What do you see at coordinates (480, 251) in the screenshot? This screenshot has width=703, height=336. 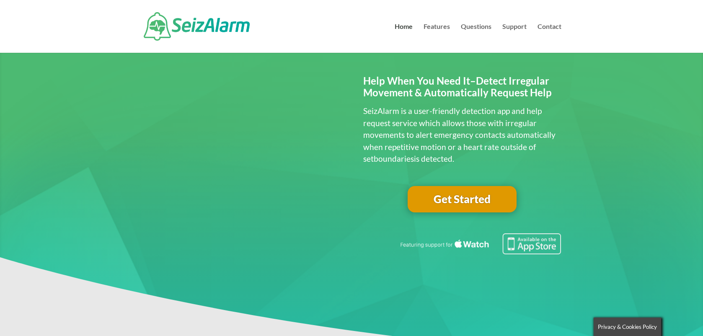 I see `a: Featuring seizure detection support for the Apple Watch` at bounding box center [480, 251].